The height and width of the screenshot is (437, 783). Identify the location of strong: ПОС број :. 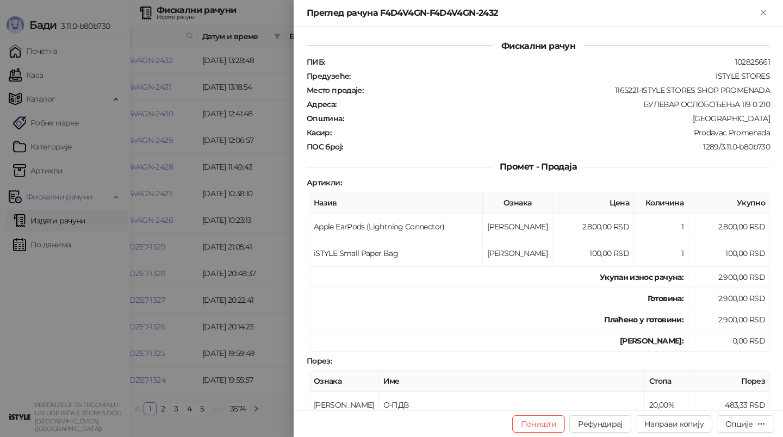
(325, 147).